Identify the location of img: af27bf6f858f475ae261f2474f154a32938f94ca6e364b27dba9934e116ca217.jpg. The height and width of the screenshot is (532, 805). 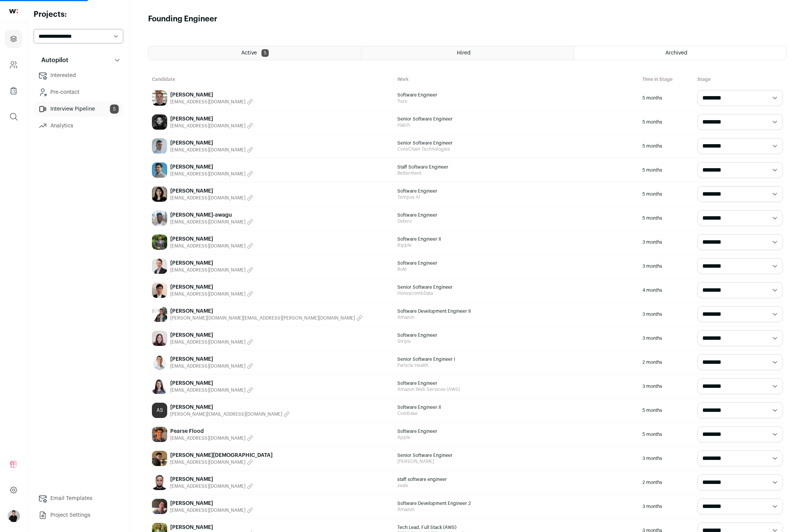
(160, 483).